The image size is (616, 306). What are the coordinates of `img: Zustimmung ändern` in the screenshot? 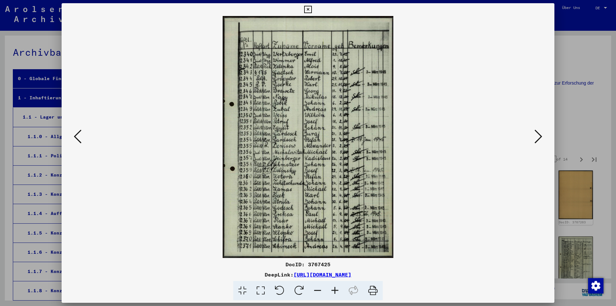 It's located at (595, 286).